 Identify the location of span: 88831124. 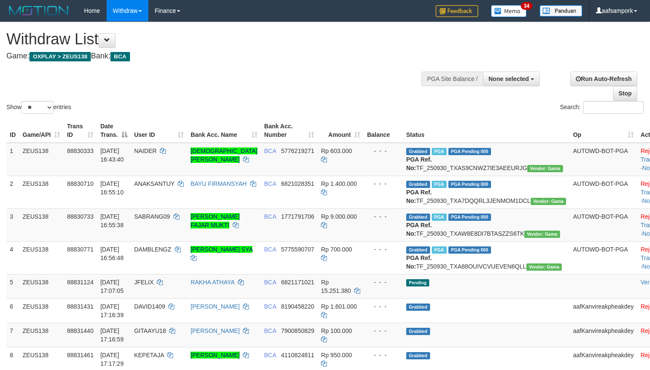
(80, 282).